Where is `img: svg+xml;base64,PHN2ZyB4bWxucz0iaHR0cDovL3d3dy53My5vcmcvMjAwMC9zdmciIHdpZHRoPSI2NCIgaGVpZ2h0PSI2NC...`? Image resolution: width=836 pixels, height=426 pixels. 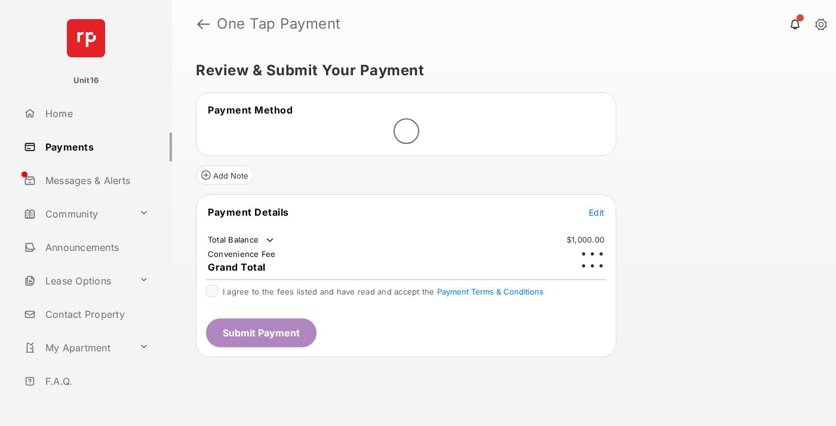 img: svg+xml;base64,PHN2ZyB4bWxucz0iaHR0cDovL3d3dy53My5vcmcvMjAwMC9zdmciIHdpZHRoPSI2NCIgaGVpZ2h0PSI2NC... is located at coordinates (86, 38).